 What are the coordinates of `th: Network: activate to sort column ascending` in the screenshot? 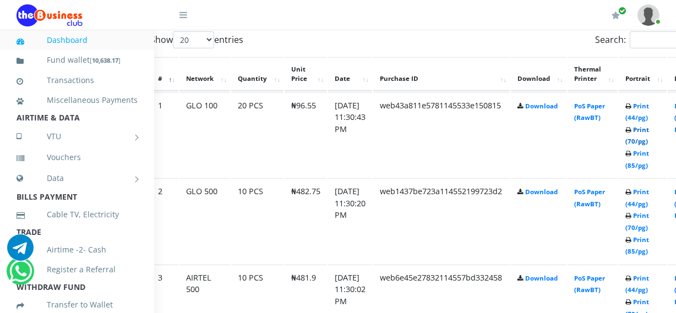 It's located at (205, 74).